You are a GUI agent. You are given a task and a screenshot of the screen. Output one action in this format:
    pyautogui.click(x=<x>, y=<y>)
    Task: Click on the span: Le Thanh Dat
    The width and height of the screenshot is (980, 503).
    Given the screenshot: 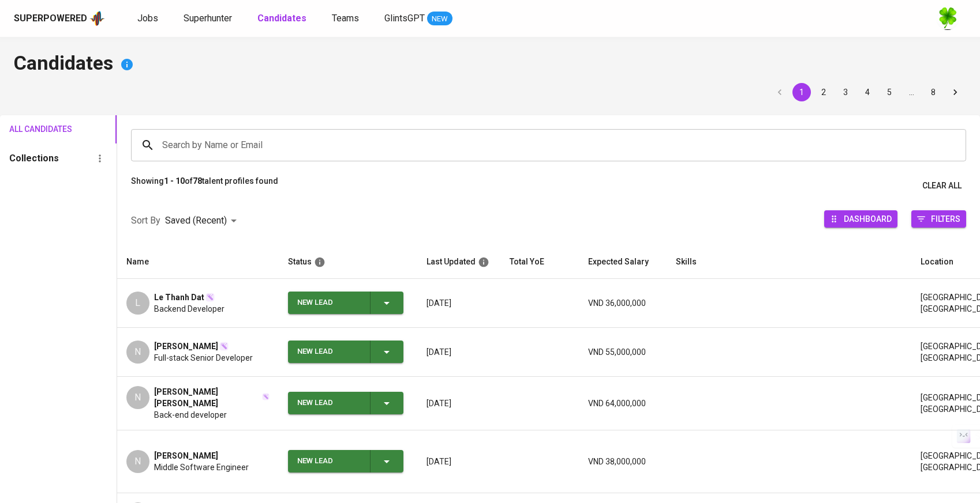 What is the action you would take?
    pyautogui.click(x=179, y=297)
    